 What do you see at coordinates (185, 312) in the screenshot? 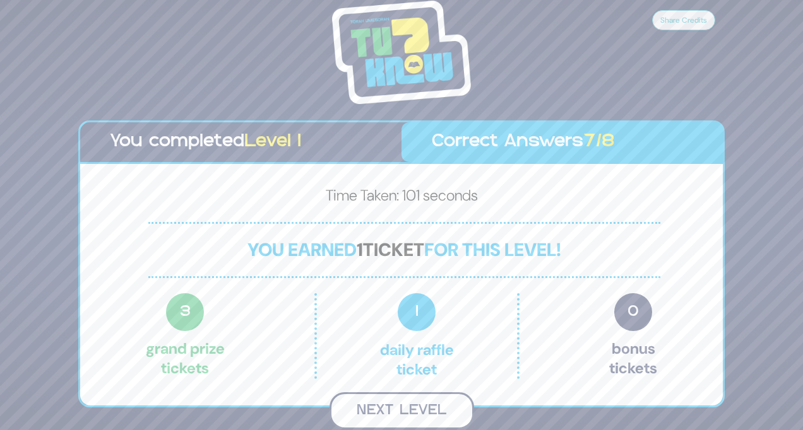
I see `span: 3` at bounding box center [185, 312].